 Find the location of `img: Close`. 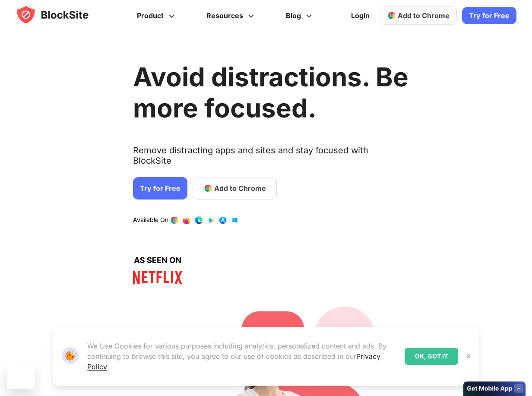

img: Close is located at coordinates (469, 356).